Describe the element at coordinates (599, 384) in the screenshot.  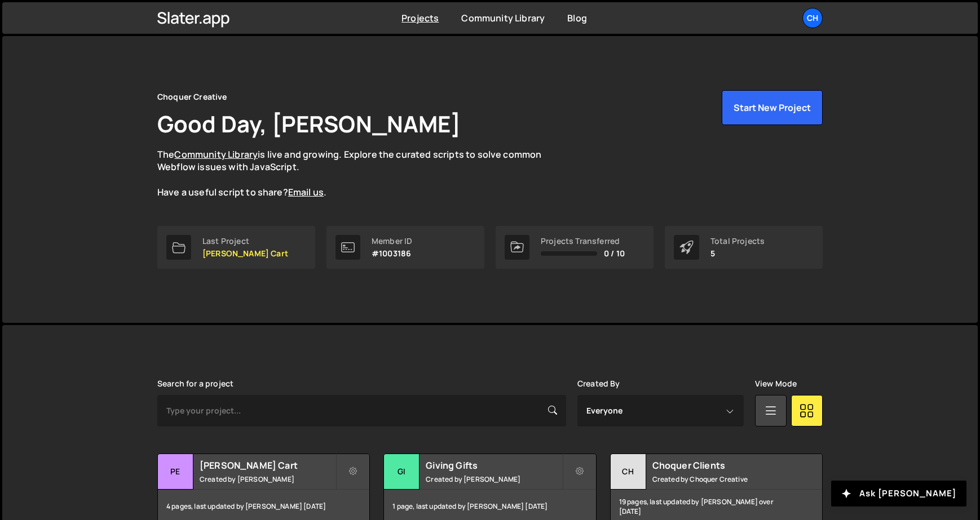
I see `label: Created By` at that location.